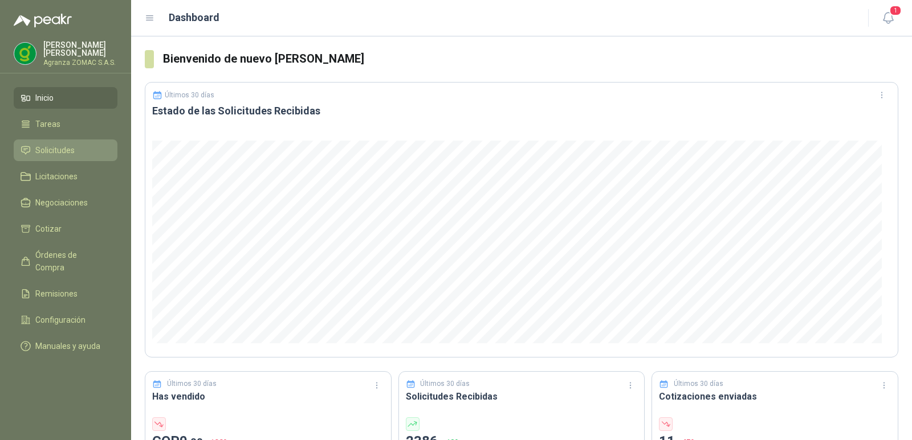 Image resolution: width=912 pixels, height=440 pixels. I want to click on a: Remisiones, so click(66, 294).